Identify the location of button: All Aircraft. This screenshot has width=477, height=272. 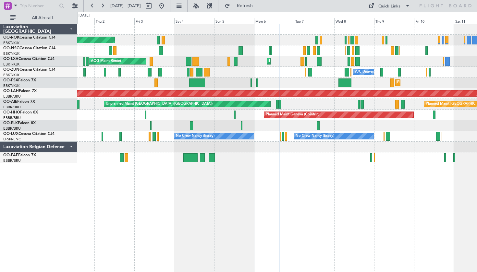
(39, 18).